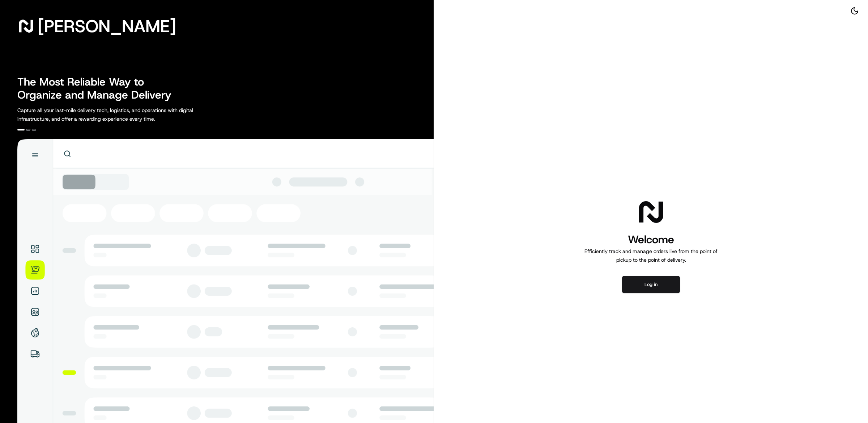 This screenshot has height=423, width=868. Describe the element at coordinates (651, 255) in the screenshot. I see `p: Efficiently track and manage orders live from the point of pickup to the point of delivery.` at that location.